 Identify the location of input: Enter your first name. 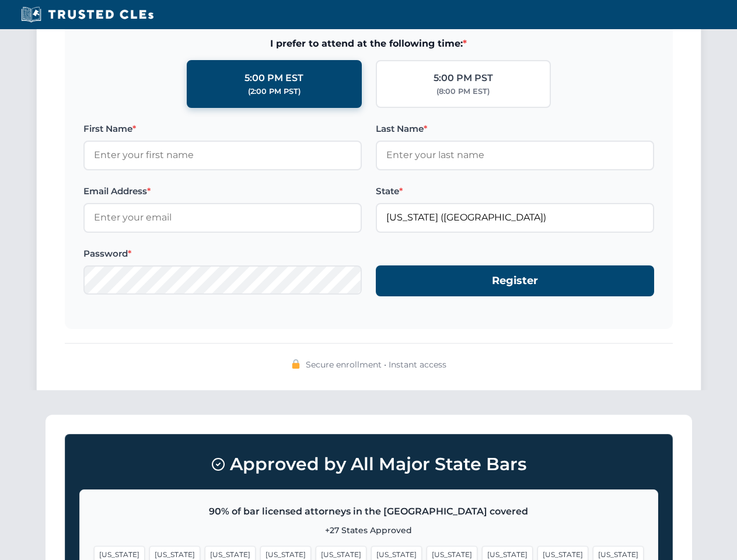
(222, 155).